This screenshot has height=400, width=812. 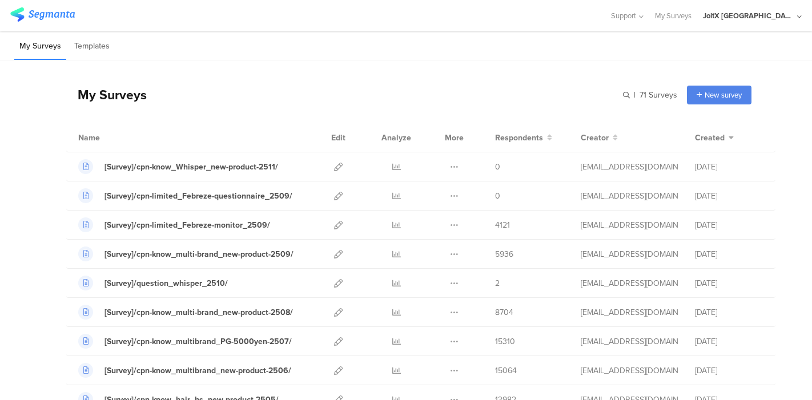 What do you see at coordinates (187, 225) in the screenshot?
I see `div: [Survey]/cpn-limited_Febreze-monitor_2509/` at bounding box center [187, 225].